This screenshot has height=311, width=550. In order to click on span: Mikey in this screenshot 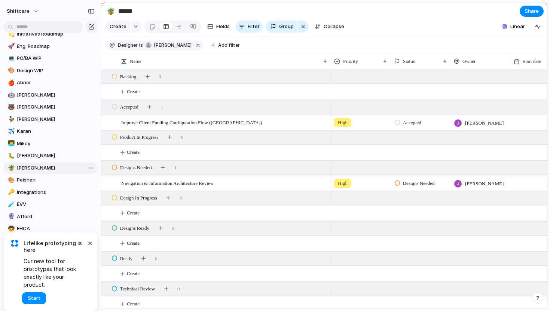, I will do `click(56, 144)`.